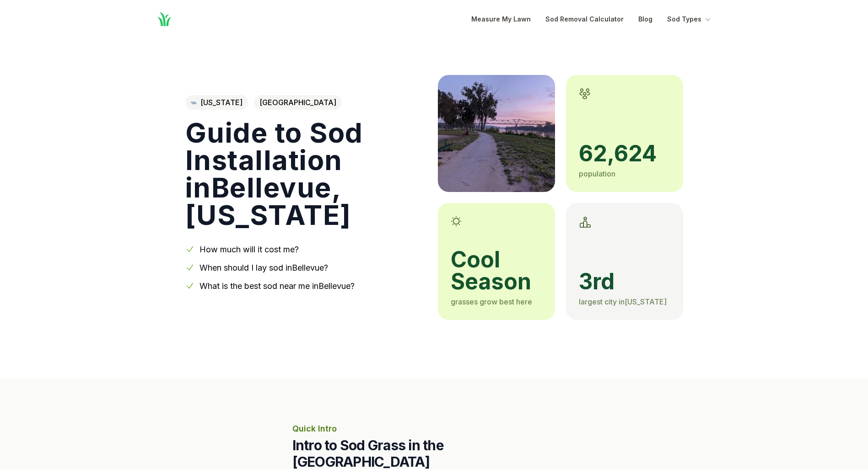  What do you see at coordinates (497, 271) in the screenshot?
I see `span: cool season` at bounding box center [497, 271].